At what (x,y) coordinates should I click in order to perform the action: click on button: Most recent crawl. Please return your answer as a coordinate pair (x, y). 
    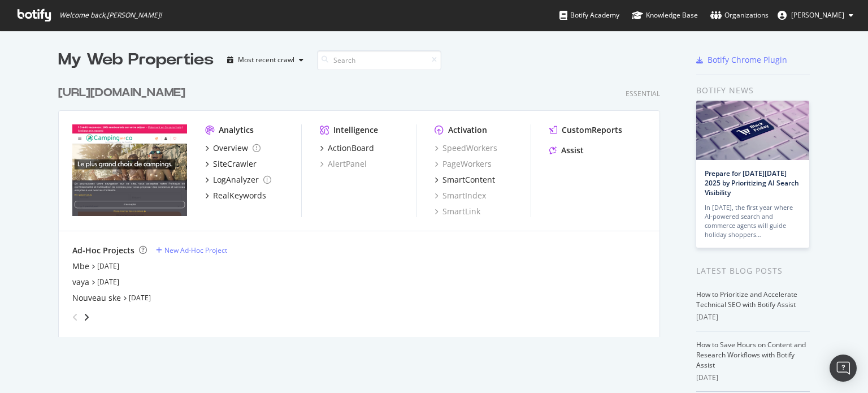
    Looking at the image, I should click on (265, 60).